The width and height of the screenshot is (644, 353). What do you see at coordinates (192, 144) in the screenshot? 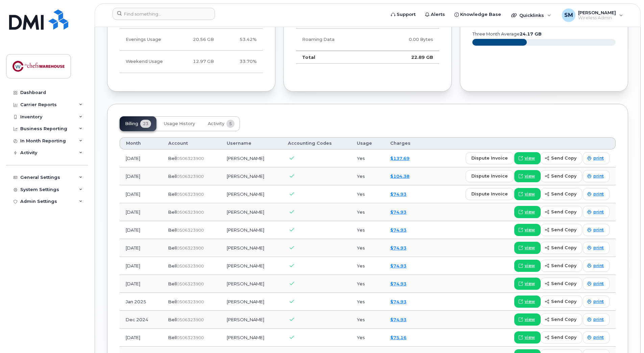
I see `th: Account` at bounding box center [192, 144].